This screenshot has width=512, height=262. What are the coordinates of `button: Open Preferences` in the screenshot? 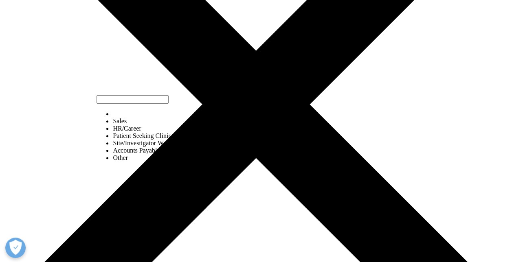 It's located at (15, 248).